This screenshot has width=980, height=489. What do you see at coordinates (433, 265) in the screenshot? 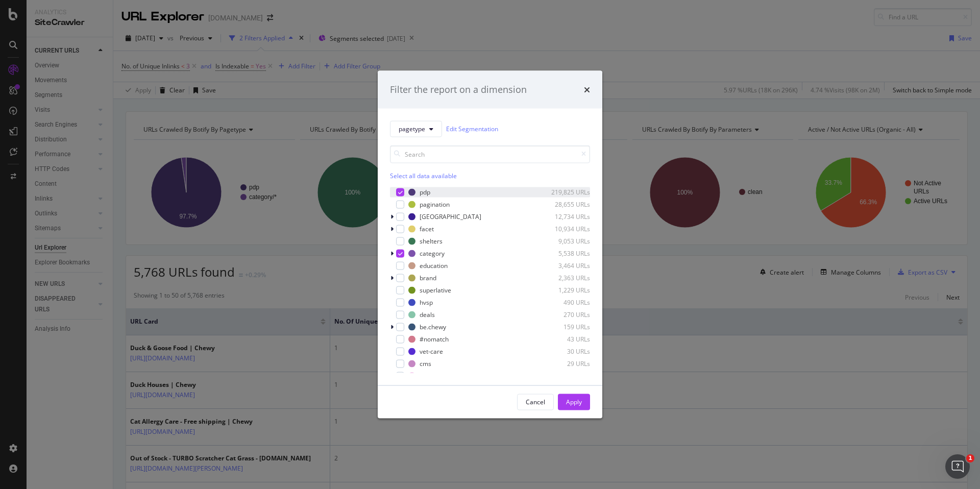
I see `div: education` at bounding box center [433, 265].